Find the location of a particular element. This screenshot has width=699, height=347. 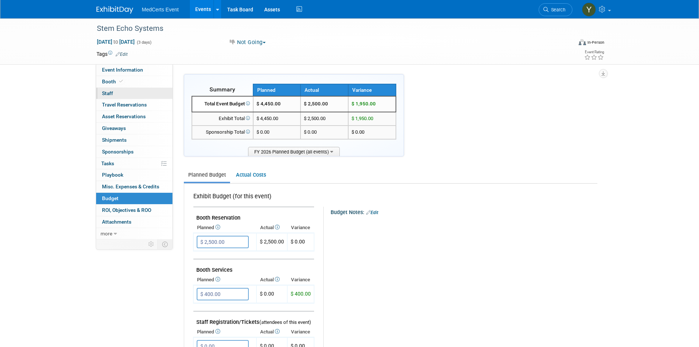

span: Misc. Expenses & Credits is located at coordinates (131, 186).